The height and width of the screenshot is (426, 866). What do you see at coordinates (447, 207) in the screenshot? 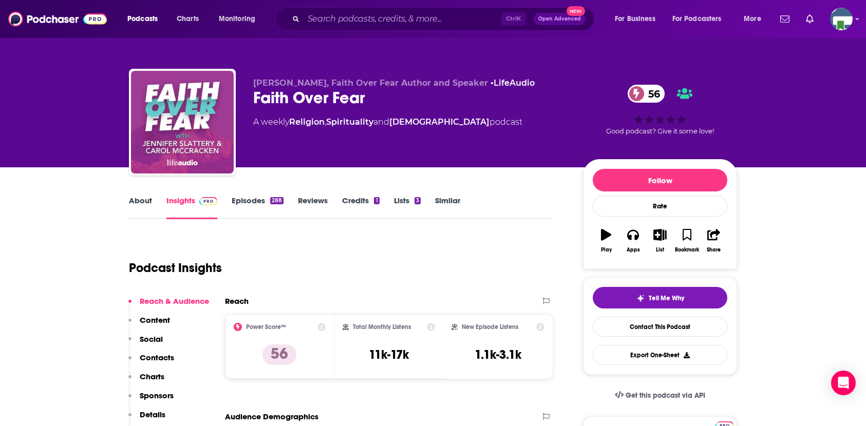
I see `a: Similar` at bounding box center [447, 207].